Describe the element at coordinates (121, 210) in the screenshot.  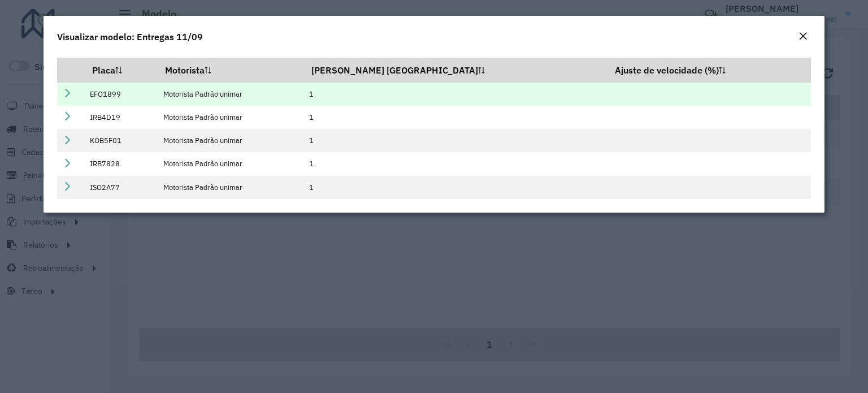
I see `td: IQF8C85` at that location.